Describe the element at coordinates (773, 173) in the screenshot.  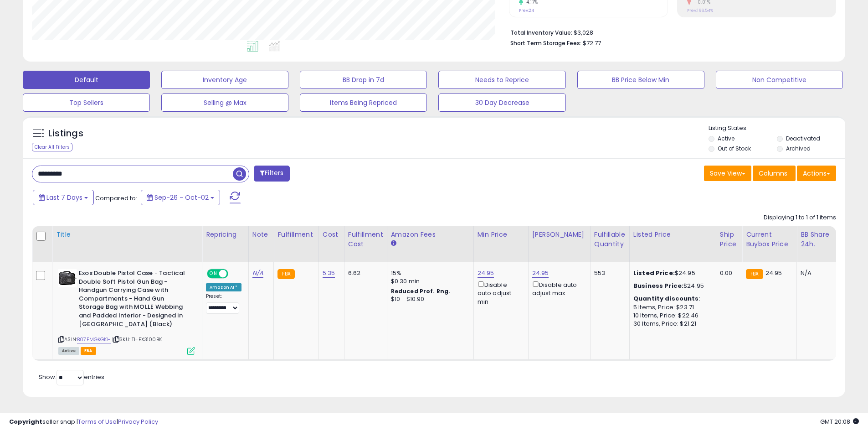
I see `span: Columns` at that location.